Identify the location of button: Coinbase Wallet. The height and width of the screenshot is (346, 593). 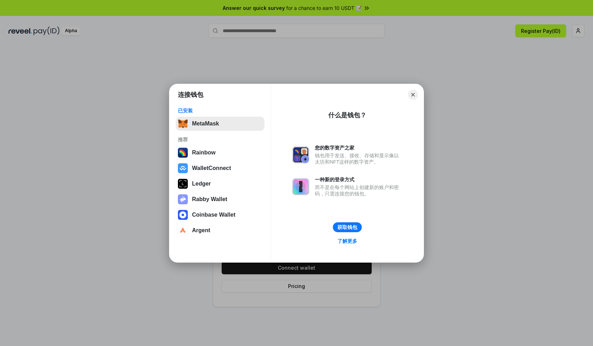
(220, 215).